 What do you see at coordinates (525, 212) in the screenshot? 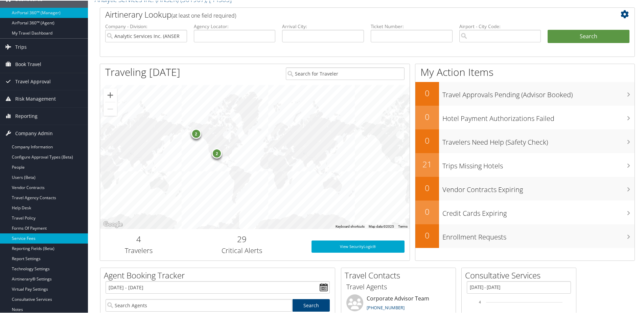
I see `a: 0Credit Cards Expiring` at bounding box center [525, 212].